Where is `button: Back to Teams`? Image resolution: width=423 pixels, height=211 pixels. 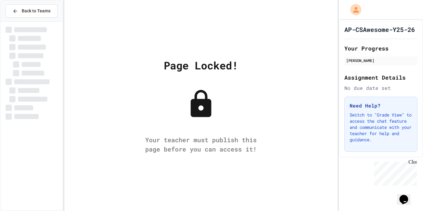
button: Back to Teams is located at coordinates (32, 11).